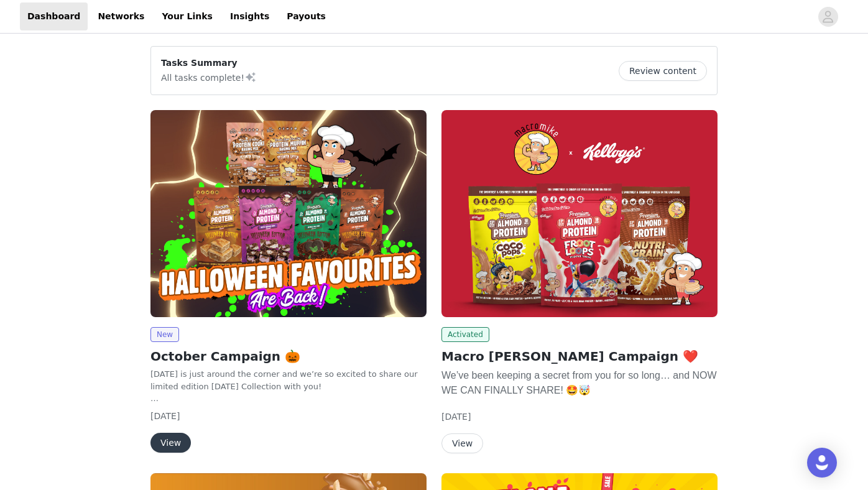 This screenshot has height=490, width=868. What do you see at coordinates (465, 335) in the screenshot?
I see `span: Activated` at bounding box center [465, 335].